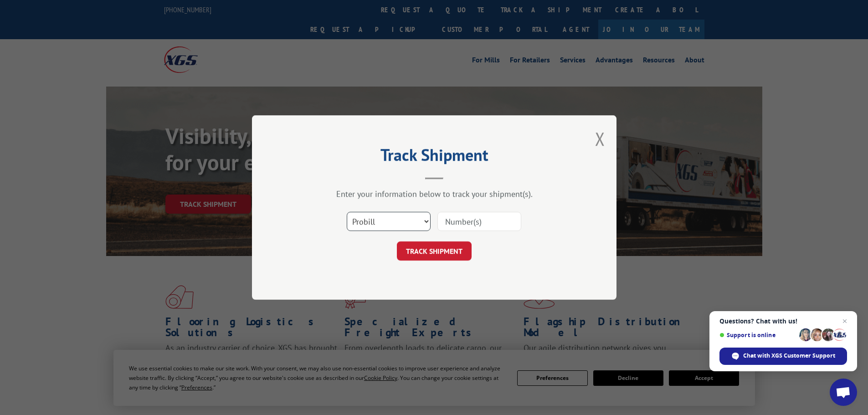  I want to click on input: Number(s), so click(480, 221).